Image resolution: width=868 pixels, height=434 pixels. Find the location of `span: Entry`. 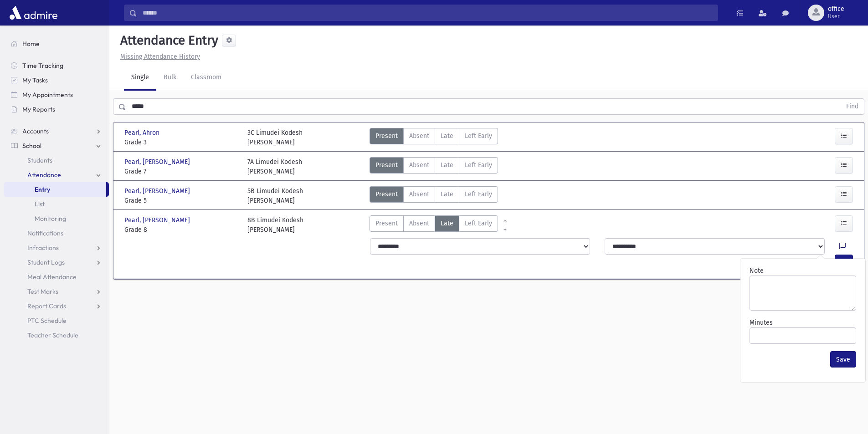

span: Entry is located at coordinates (42, 189).